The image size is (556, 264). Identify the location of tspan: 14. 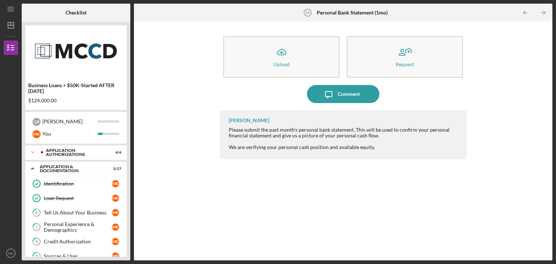
(307, 13).